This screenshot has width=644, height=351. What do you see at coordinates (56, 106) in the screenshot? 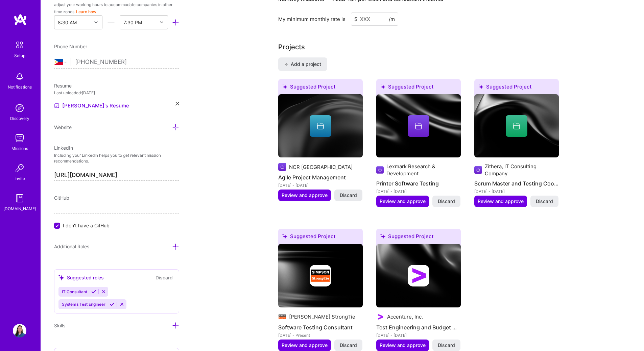
I see `img: Resume` at bounding box center [56, 106].